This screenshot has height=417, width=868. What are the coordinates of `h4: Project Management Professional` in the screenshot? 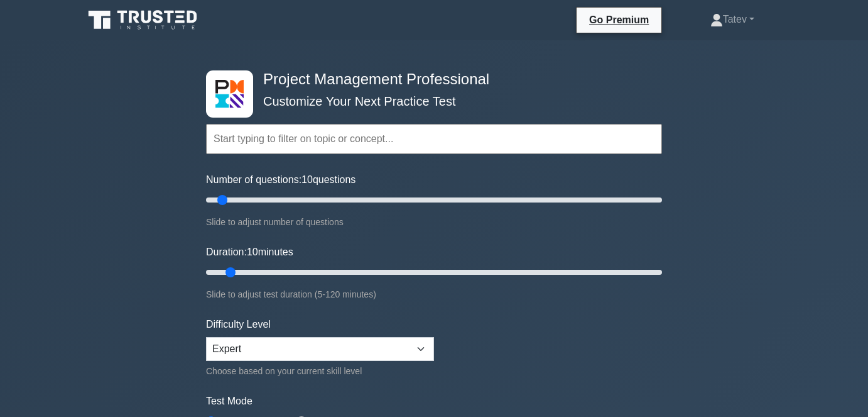 It's located at (430, 79).